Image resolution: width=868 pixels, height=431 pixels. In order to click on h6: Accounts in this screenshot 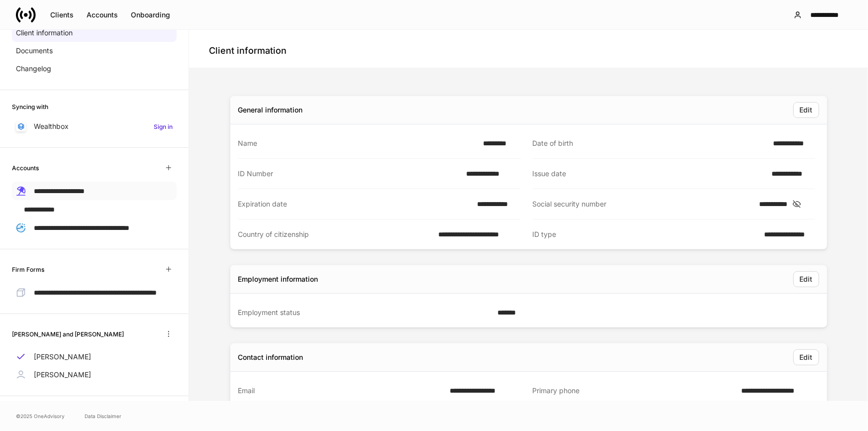, I will do `click(26, 167)`.